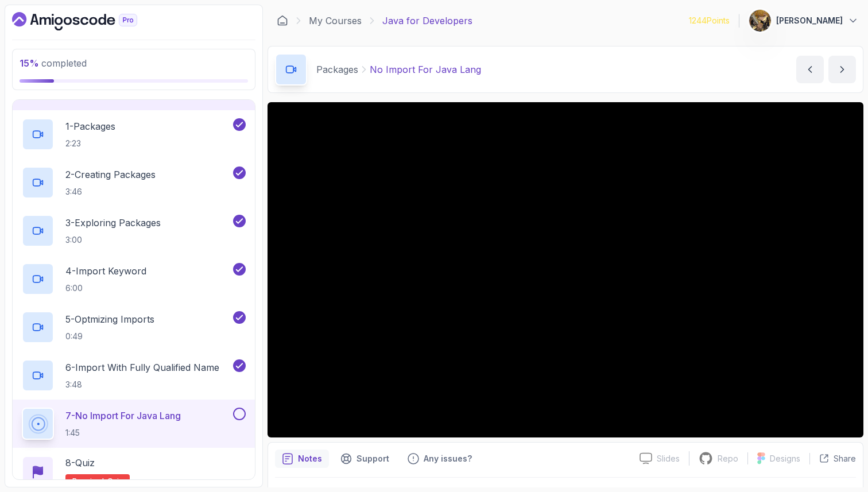 This screenshot has height=492, width=868. What do you see at coordinates (133, 327) in the screenshot?
I see `button: 5-Optmizing Imports0:49` at bounding box center [133, 327].